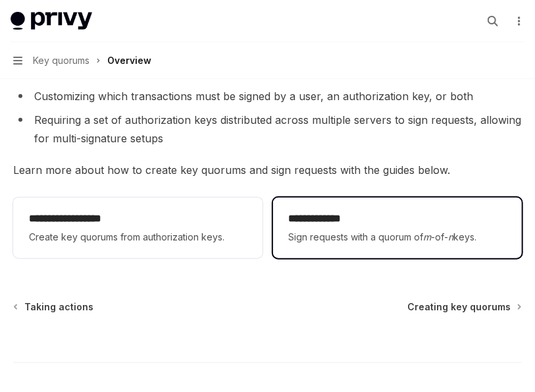 The height and width of the screenshot is (392, 535). What do you see at coordinates (428, 236) in the screenshot?
I see `em: m` at bounding box center [428, 236].